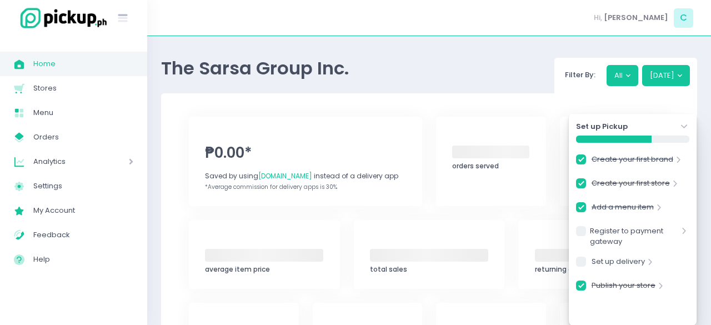 The image size is (711, 325). What do you see at coordinates (476, 166) in the screenshot?
I see `span: orders served` at bounding box center [476, 166].